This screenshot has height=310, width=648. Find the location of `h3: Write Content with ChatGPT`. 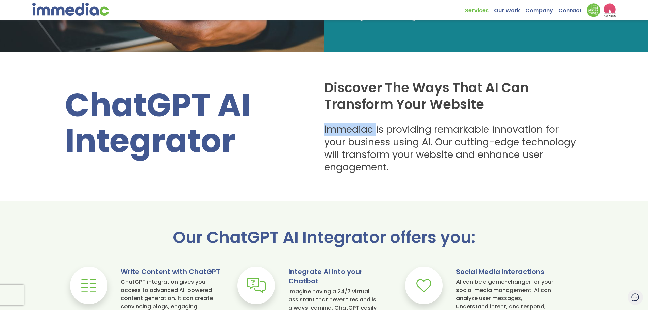

h3: Write Content with ChatGPT is located at coordinates (170, 271).